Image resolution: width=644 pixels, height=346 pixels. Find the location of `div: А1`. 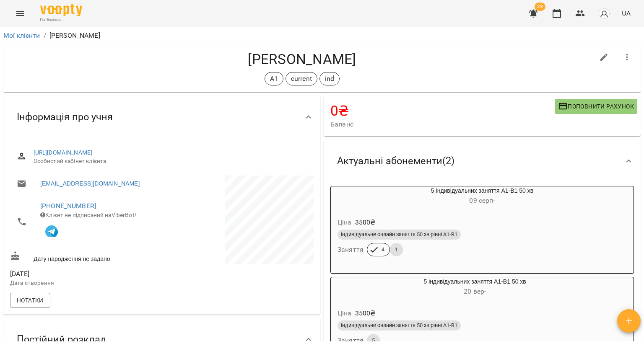

div: А1 is located at coordinates (274, 79).